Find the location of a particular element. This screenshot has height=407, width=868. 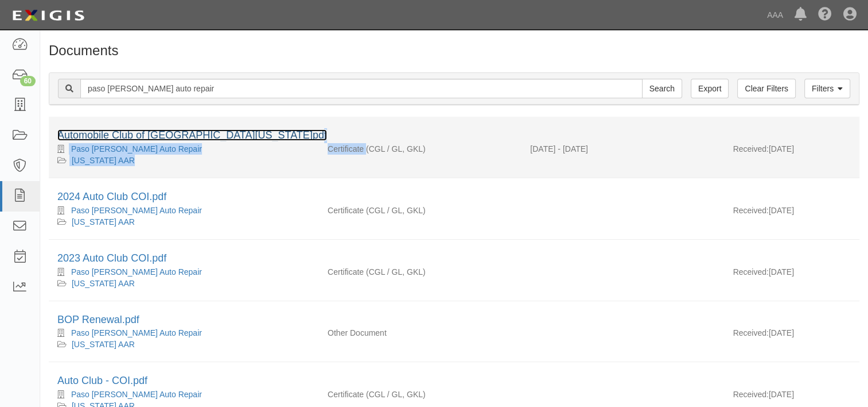

a: AAA is located at coordinates (775, 15).